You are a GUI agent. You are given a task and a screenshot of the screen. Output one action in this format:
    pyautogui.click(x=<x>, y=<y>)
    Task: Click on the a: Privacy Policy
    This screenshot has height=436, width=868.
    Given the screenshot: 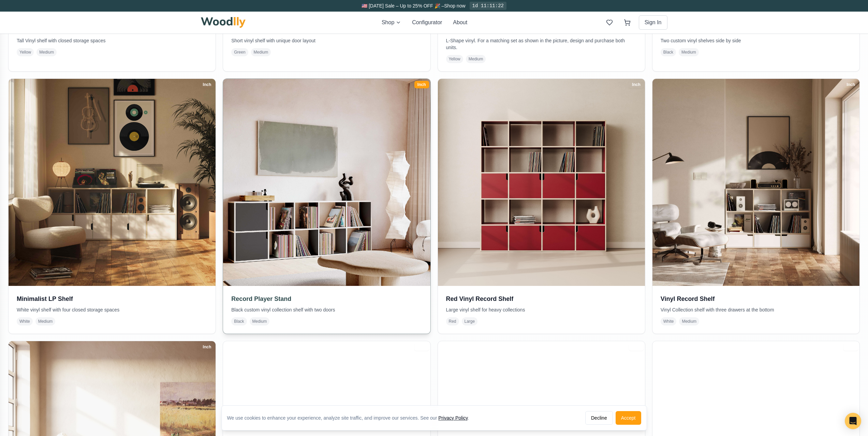 What is the action you would take?
    pyautogui.click(x=453, y=418)
    